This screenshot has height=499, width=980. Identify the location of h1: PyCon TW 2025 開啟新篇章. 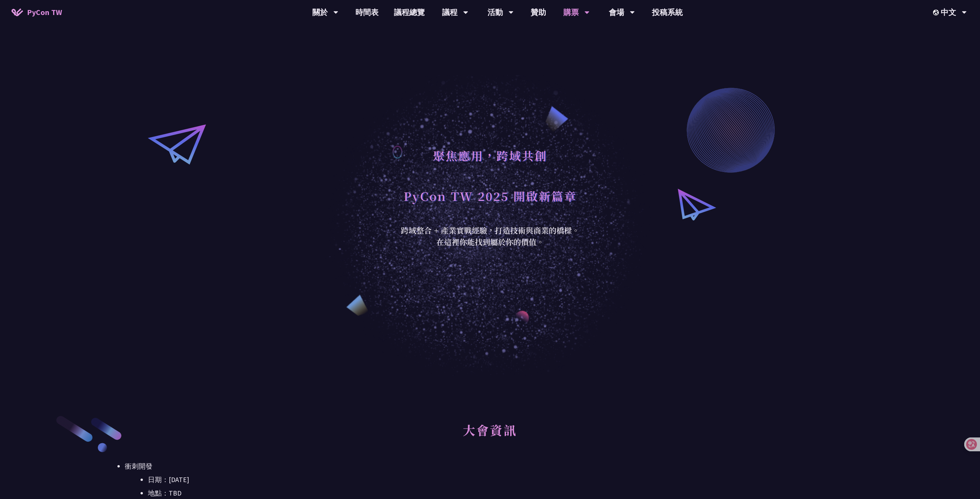
(490, 196).